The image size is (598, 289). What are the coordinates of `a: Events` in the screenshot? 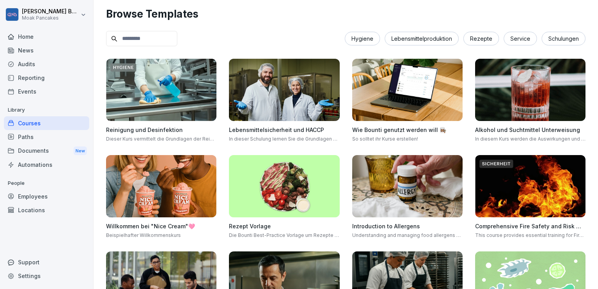 It's located at (47, 91).